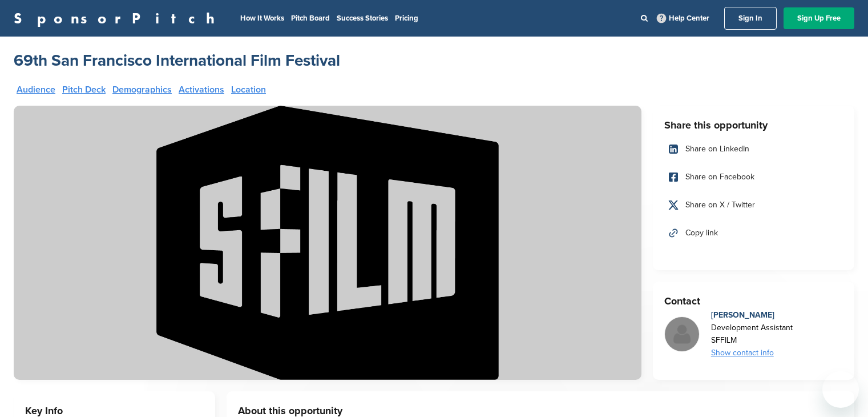 This screenshot has width=868, height=417. I want to click on a: Pricing, so click(406, 18).